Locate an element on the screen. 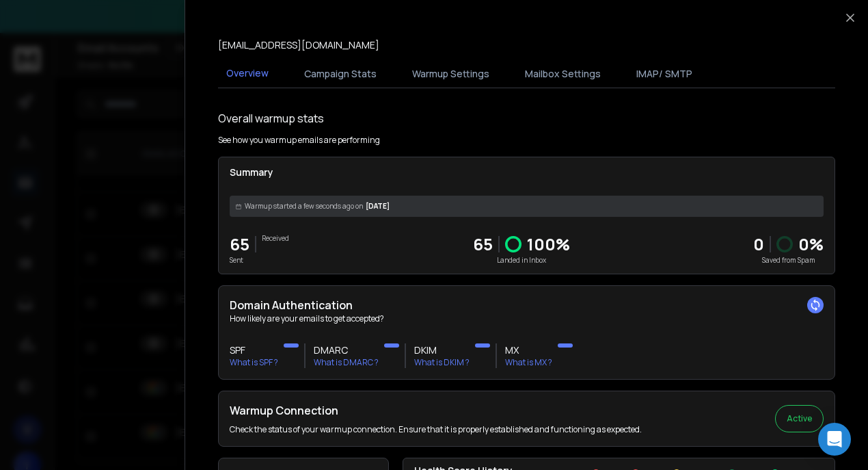 The height and width of the screenshot is (470, 868). strong: 0 is located at coordinates (759, 243).